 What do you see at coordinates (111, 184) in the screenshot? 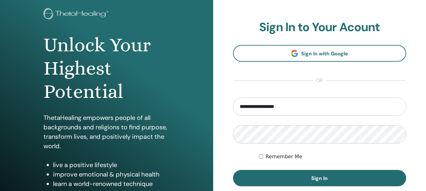
I see `li: learn a world-renowned technique` at bounding box center [111, 184].